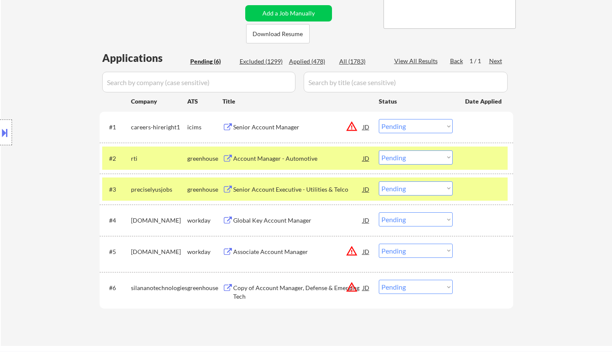  What do you see at coordinates (480, 61) in the screenshot?
I see `div: 1 / 1` at bounding box center [480, 61].